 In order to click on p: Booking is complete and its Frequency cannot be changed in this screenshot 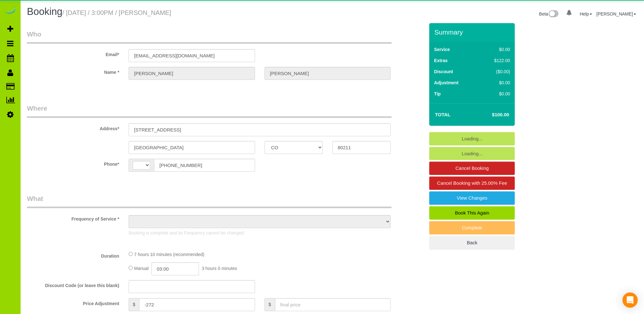, I will do `click(259, 233)`.